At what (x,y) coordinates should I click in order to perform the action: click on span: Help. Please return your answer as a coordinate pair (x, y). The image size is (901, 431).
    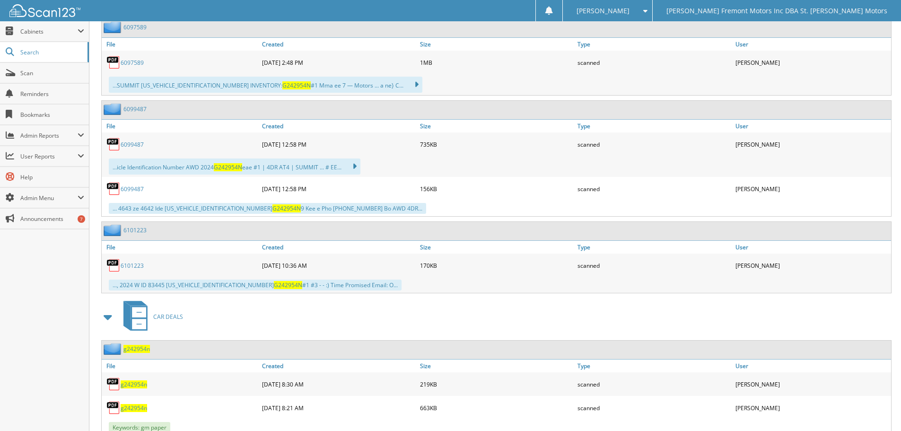
    Looking at the image, I should click on (52, 177).